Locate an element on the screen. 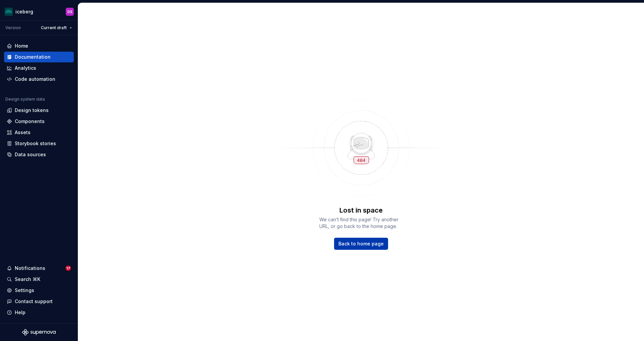 This screenshot has width=644, height=341. div: Design system data is located at coordinates (25, 100).